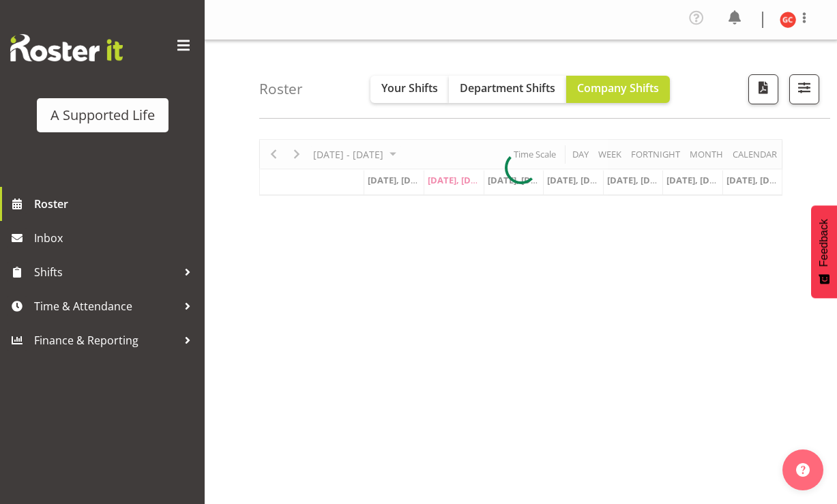  What do you see at coordinates (824, 252) in the screenshot?
I see `button: Feedback - Show survey` at bounding box center [824, 252].